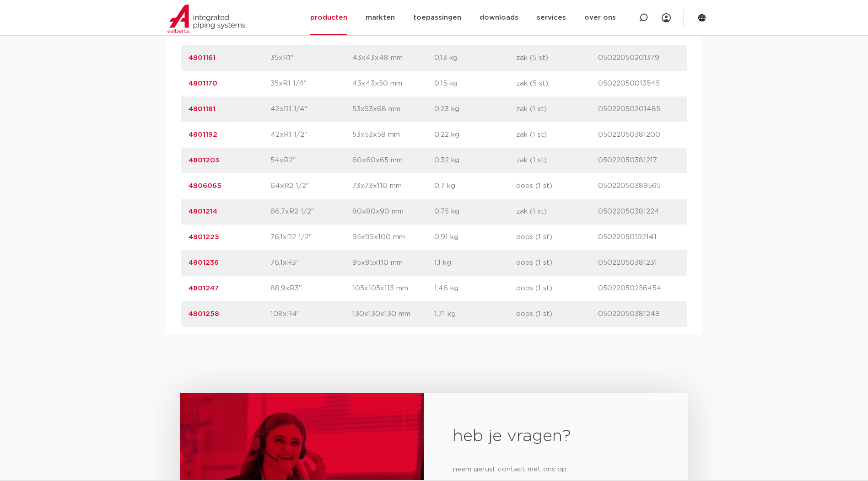 This screenshot has width=868, height=481. What do you see at coordinates (639, 186) in the screenshot?
I see `p: 05022050389565` at bounding box center [639, 186].